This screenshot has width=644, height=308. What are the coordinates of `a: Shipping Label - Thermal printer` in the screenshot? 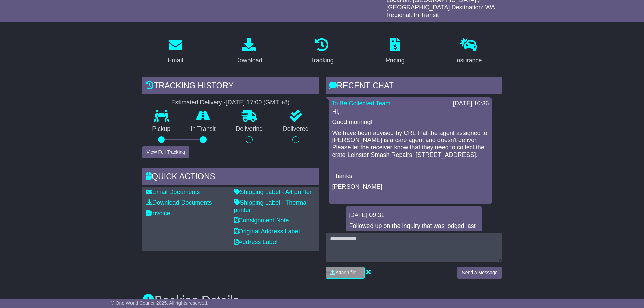 It's located at (271, 206).